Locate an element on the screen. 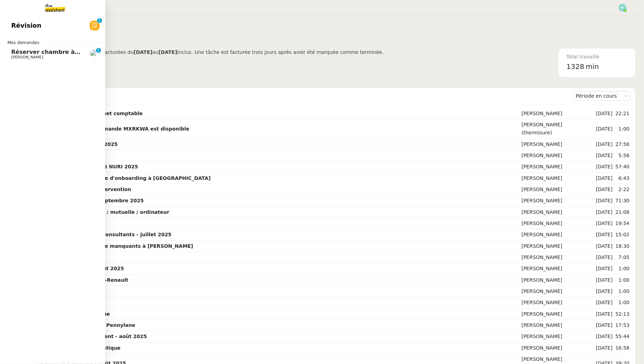 This screenshot has width=644, height=364. span: min is located at coordinates (593, 66).